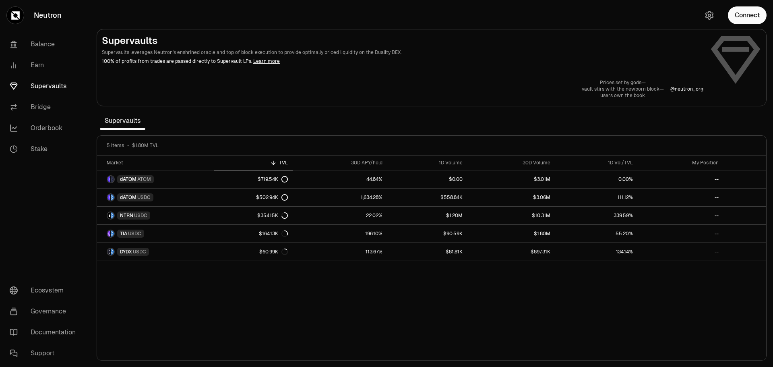  Describe the element at coordinates (45, 128) in the screenshot. I see `a: Orderbook` at that location.